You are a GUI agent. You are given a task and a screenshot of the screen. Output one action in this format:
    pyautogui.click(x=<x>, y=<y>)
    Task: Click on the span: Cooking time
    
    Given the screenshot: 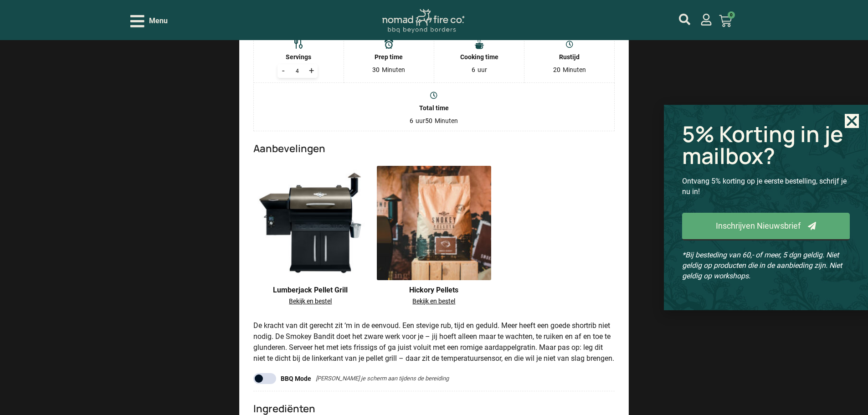 What is the action you would take?
    pyautogui.click(x=479, y=57)
    